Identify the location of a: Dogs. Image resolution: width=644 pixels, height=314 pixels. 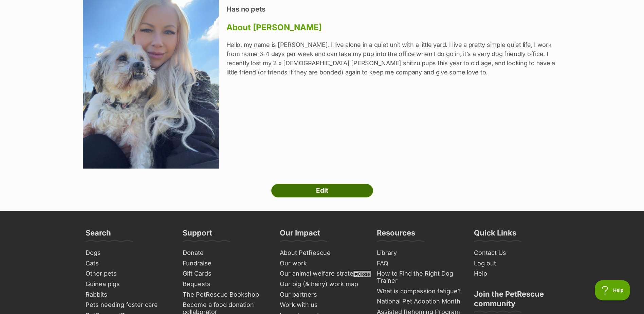
(128, 253).